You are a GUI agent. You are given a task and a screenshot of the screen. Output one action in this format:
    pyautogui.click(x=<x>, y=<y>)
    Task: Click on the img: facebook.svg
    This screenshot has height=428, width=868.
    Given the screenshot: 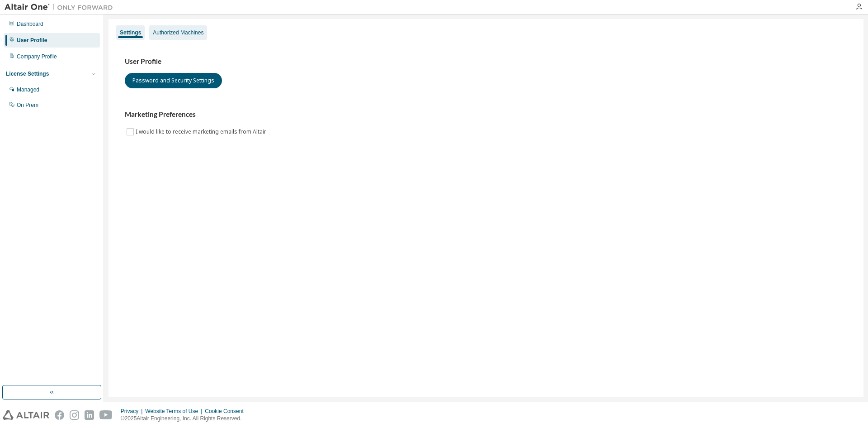 What is the action you would take?
    pyautogui.click(x=59, y=414)
    